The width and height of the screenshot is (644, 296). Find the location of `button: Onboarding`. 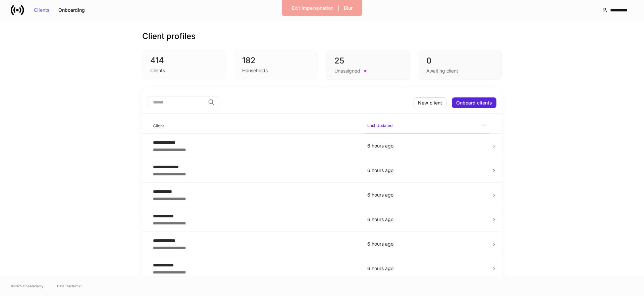

button: Onboarding is located at coordinates (72, 10).